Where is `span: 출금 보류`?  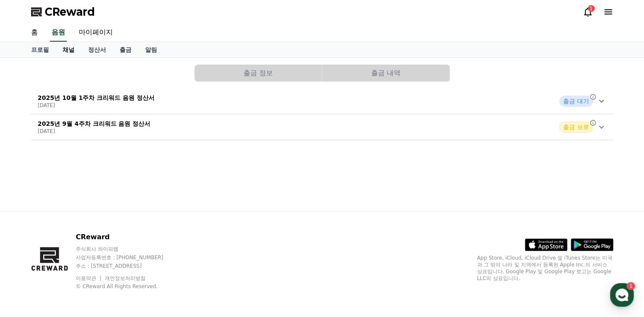 span: 출금 보류 is located at coordinates (576, 127).